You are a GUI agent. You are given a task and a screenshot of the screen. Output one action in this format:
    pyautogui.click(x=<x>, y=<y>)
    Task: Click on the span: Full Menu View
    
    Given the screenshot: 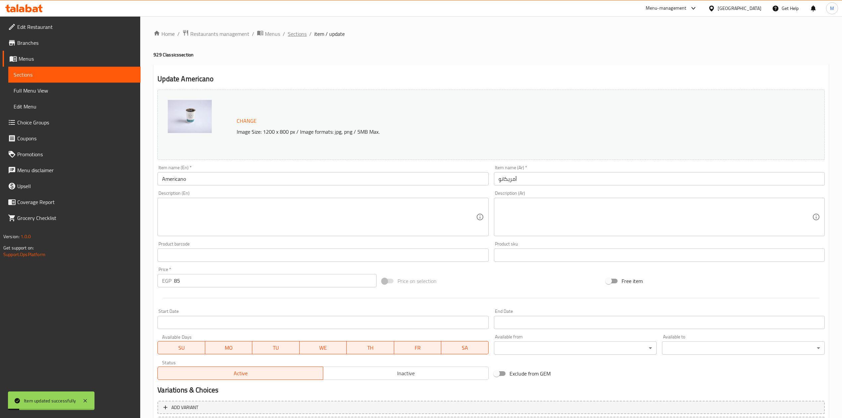 What is the action you would take?
    pyautogui.click(x=74, y=91)
    